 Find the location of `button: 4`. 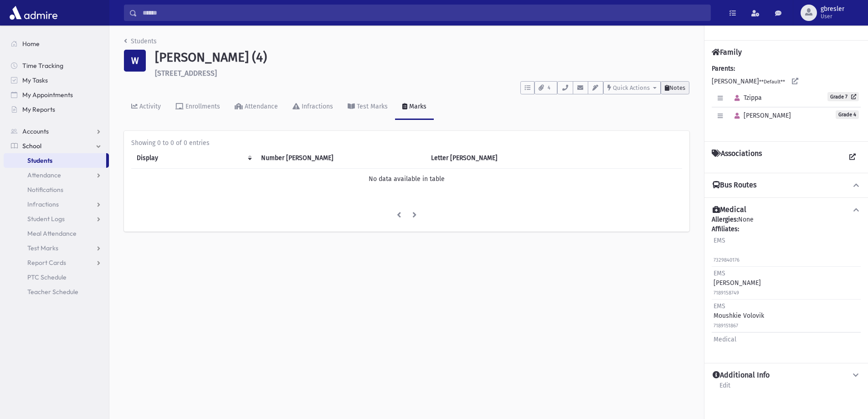

button: 4 is located at coordinates (546, 88).